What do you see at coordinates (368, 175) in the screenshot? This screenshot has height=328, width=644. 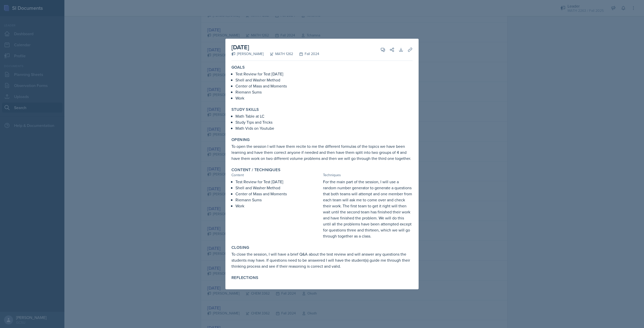 I see `div: Techniques` at bounding box center [368, 175].